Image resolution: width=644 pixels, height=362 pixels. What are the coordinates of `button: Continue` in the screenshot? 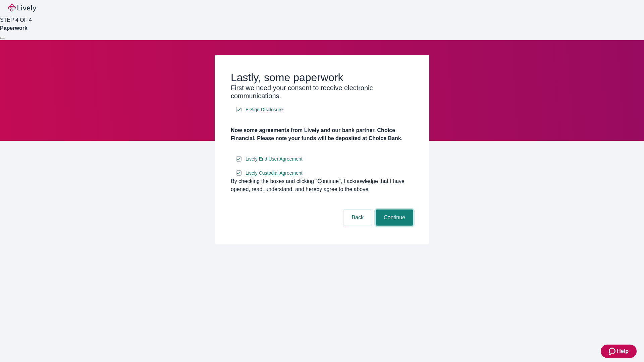 It's located at (395, 218).